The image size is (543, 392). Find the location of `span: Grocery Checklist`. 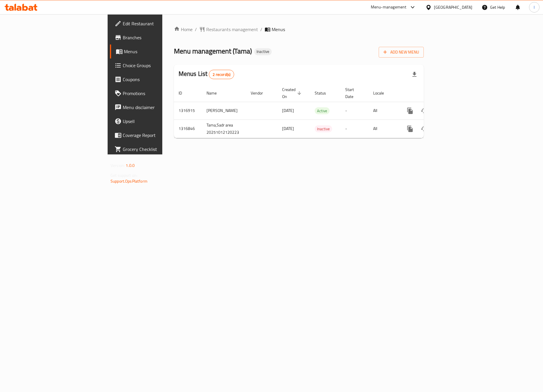

span: Grocery Checklist is located at coordinates (158, 149).